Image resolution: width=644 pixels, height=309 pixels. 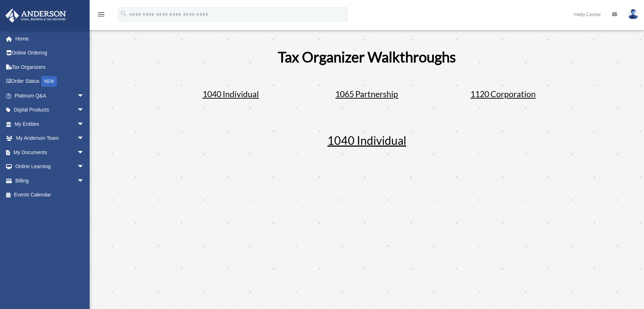 I want to click on span: 1120 Corporation, so click(x=503, y=94).